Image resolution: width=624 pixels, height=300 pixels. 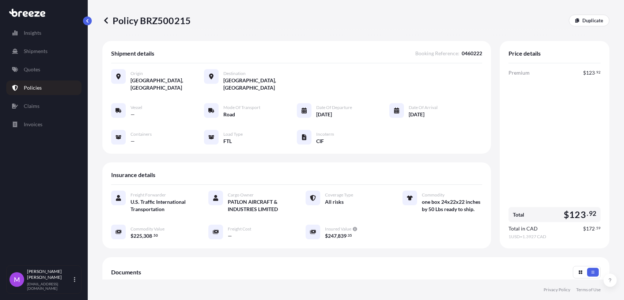 I want to click on span: Date of Departure, so click(x=334, y=108).